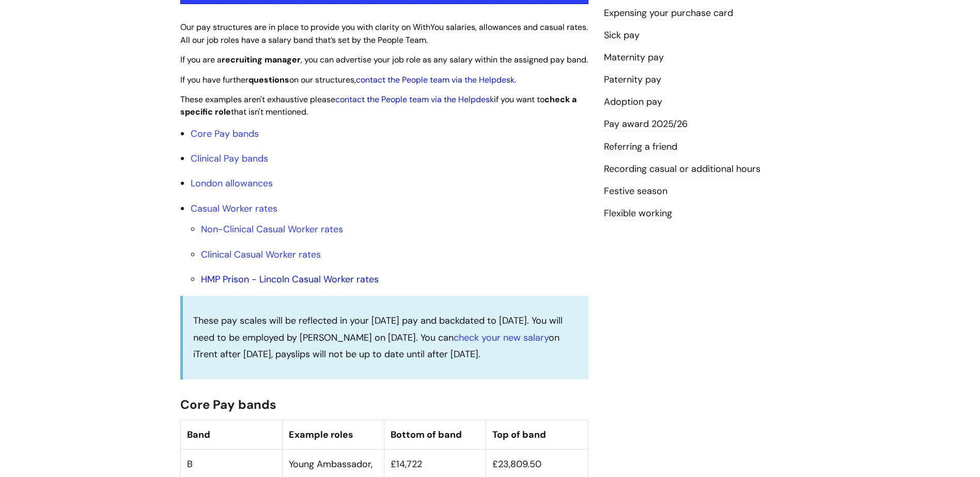  I want to click on a: Festive season, so click(635, 192).